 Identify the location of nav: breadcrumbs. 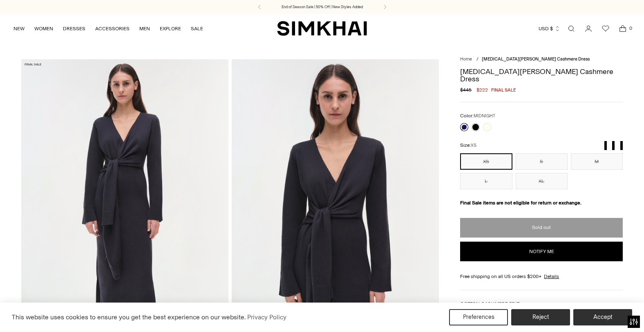
(541, 59).